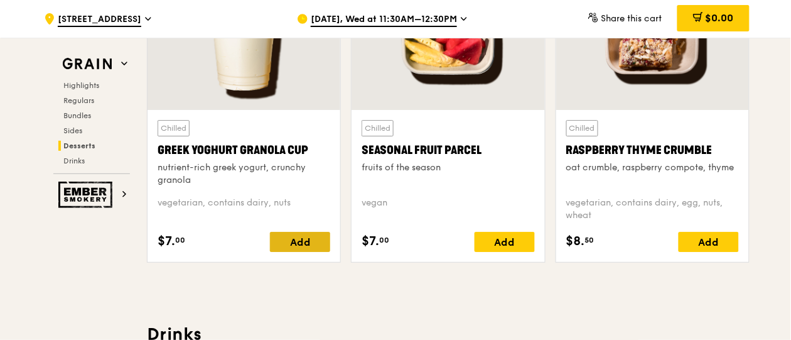  What do you see at coordinates (448, 168) in the screenshot?
I see `div: fruits of the season` at bounding box center [448, 168].